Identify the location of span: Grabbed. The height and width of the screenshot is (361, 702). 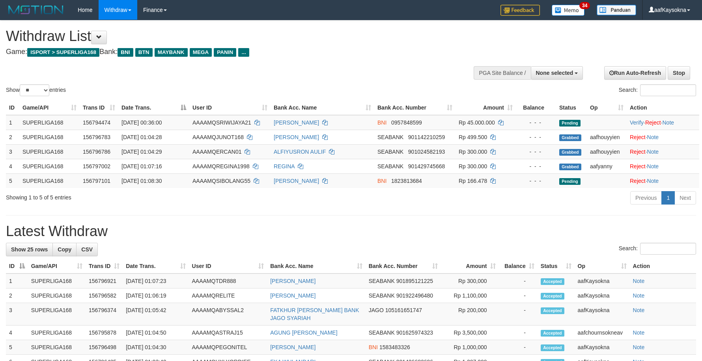
(570, 167).